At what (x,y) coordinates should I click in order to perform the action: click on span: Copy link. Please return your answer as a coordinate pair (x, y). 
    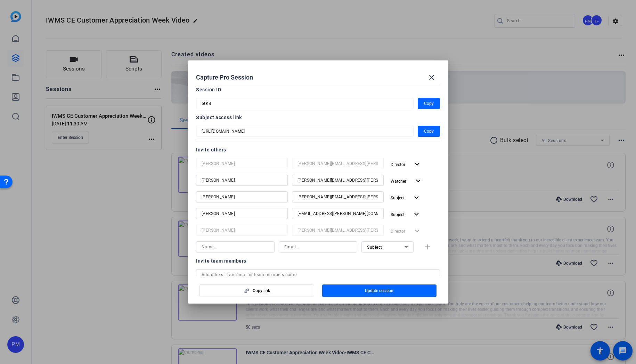
    Looking at the image, I should click on (261, 291).